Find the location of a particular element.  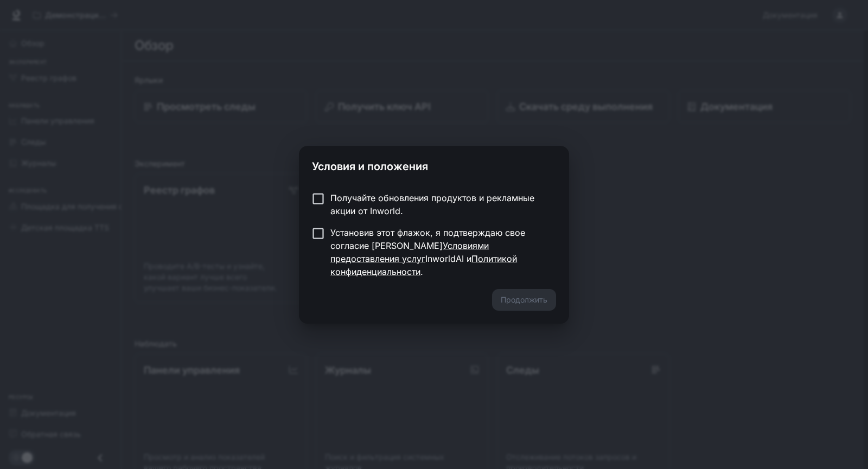

font: Получайте обновления продуктов и рекламные акции от Inworld. is located at coordinates (432, 204).